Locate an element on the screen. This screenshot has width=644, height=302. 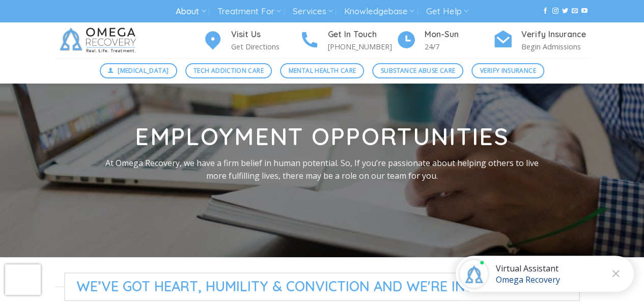
a: Follow on Twitter is located at coordinates (565, 11).